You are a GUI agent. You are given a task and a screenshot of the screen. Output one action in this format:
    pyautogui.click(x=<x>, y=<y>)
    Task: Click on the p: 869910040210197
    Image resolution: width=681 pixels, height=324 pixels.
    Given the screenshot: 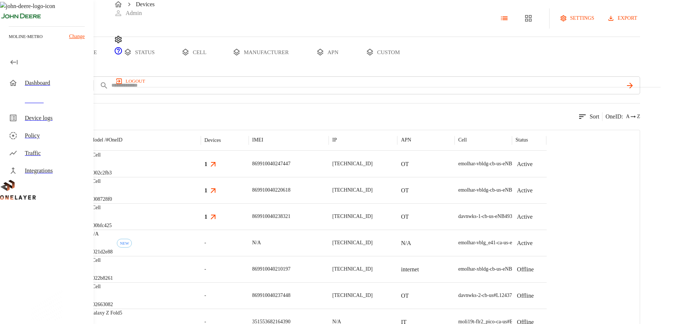 What is the action you would take?
    pyautogui.click(x=271, y=269)
    